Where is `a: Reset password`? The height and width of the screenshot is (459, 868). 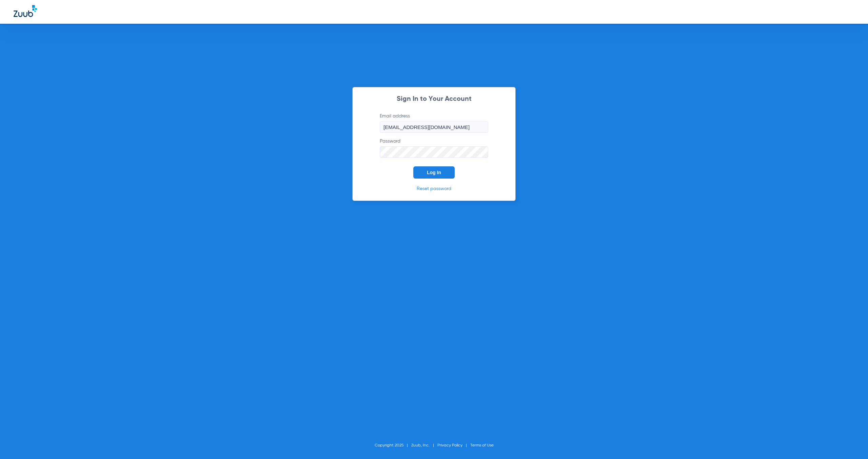 a: Reset password is located at coordinates (434, 189).